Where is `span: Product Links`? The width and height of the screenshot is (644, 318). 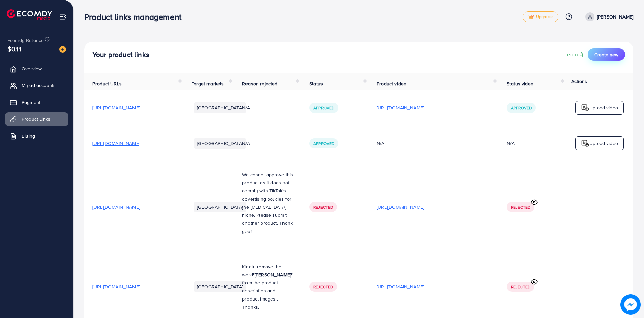 span: Product Links is located at coordinates (36, 119).